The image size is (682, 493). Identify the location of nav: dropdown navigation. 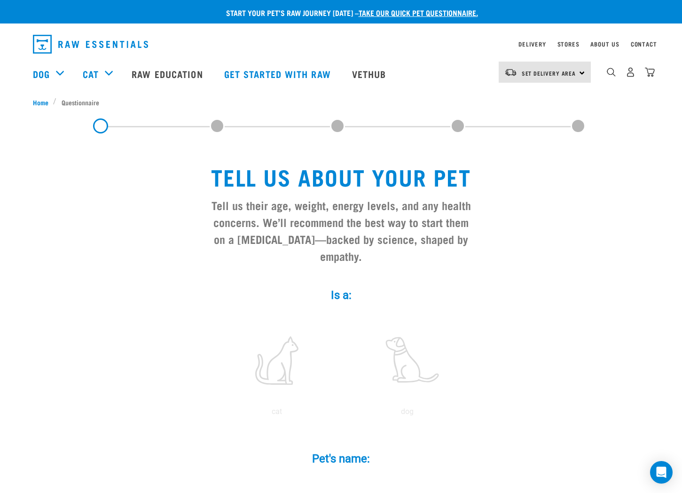
(341, 44).